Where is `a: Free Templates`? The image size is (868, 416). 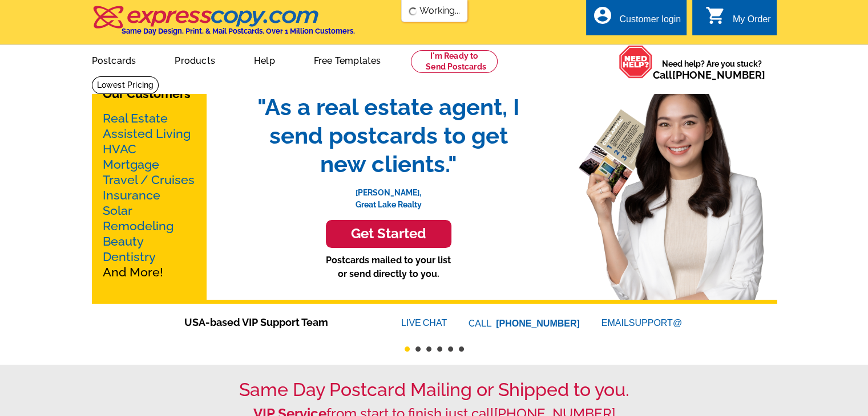 a: Free Templates is located at coordinates (348, 60).